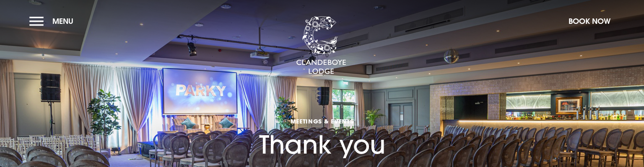  I want to click on button: Book Now, so click(590, 21).